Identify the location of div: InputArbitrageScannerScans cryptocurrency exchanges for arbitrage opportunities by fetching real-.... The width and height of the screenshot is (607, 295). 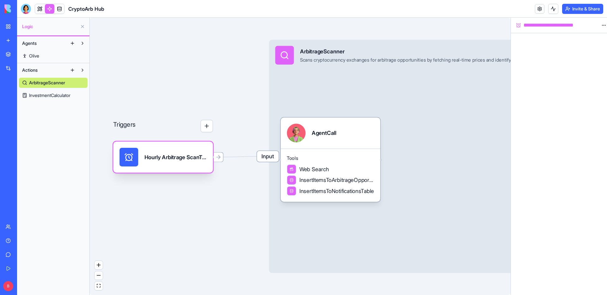
(426, 156).